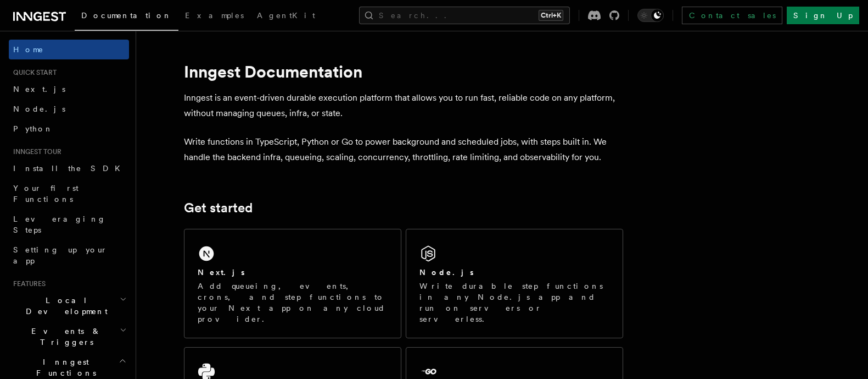 This screenshot has width=868, height=379. Describe the element at coordinates (39, 89) in the screenshot. I see `span: Next.js` at that location.